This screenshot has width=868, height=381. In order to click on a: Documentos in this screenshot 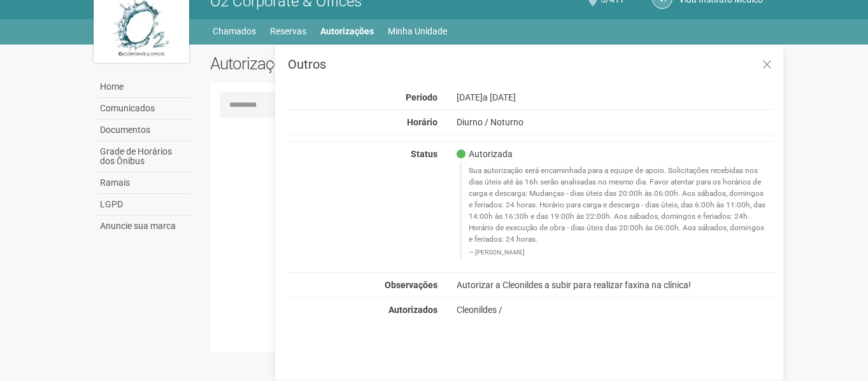, I will do `click(144, 130)`.